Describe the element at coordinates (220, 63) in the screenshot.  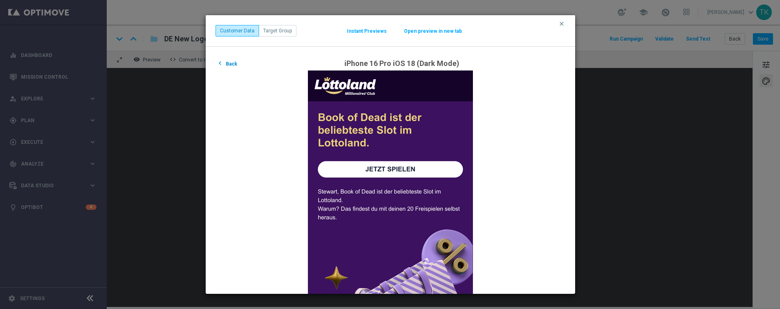
I see `i: chevron_left` at that location.